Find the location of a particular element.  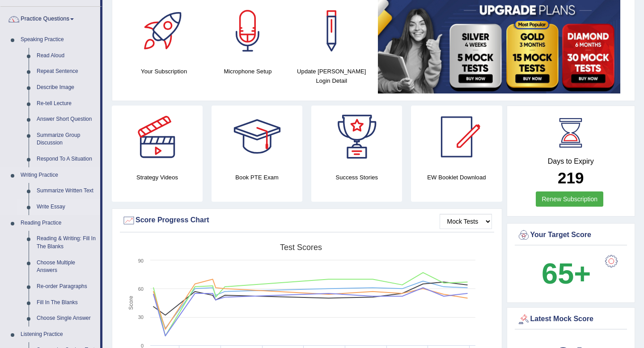

div: Your Target Score is located at coordinates (571, 235).